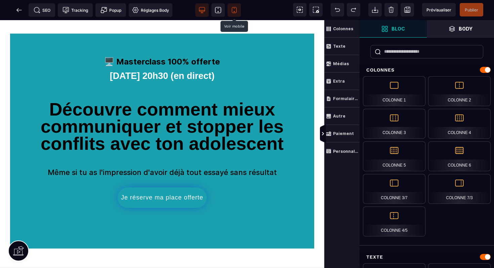  I want to click on div: Colonne 4/5, so click(394, 221).